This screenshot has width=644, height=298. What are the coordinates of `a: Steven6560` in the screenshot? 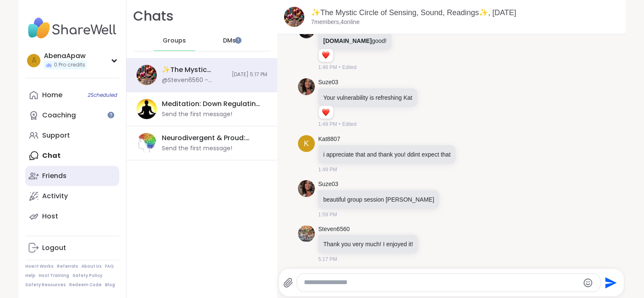 It's located at (334, 230).